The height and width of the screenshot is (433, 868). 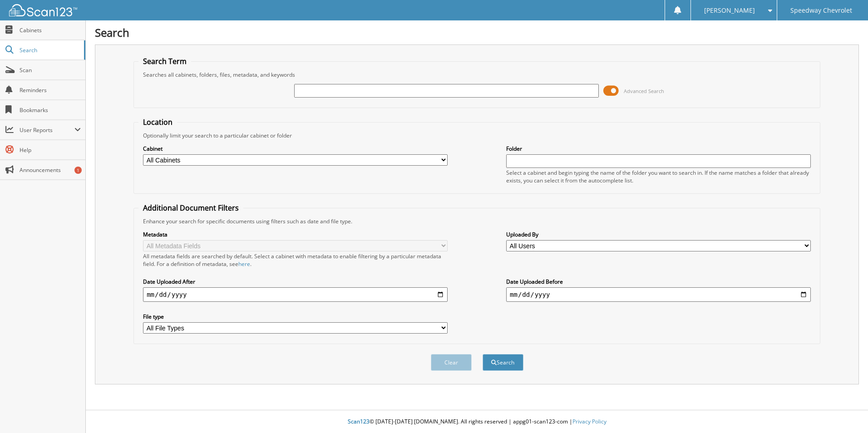 I want to click on label: Date Uploaded After, so click(x=295, y=281).